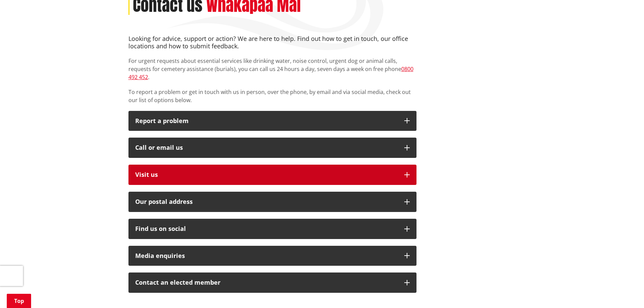 The width and height of the screenshot is (644, 308). I want to click on p: Visit us, so click(266, 175).